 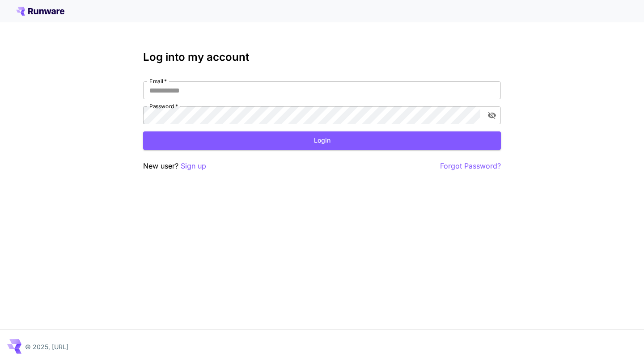 I want to click on label: Password, so click(x=164, y=106).